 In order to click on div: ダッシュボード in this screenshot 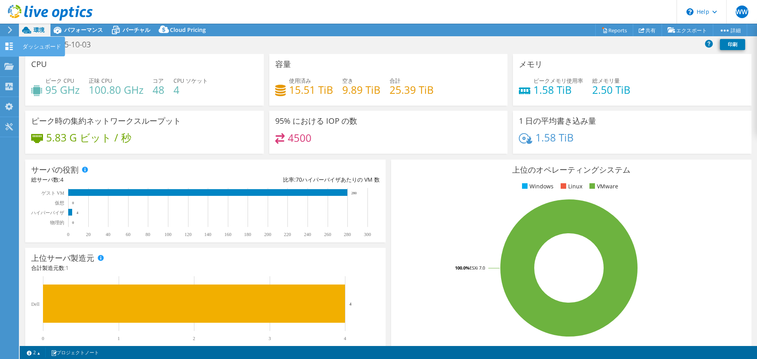, I will do `click(42, 47)`.